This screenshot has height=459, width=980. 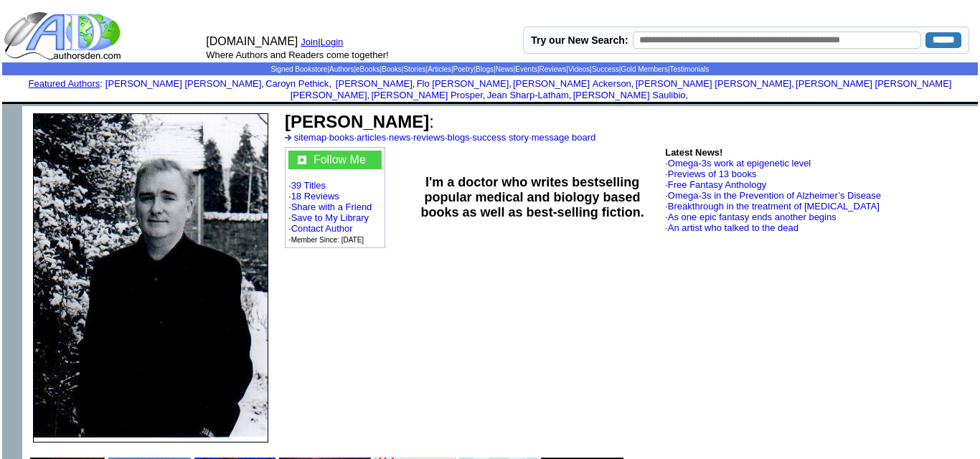 What do you see at coordinates (528, 94) in the screenshot?
I see `a: Jean Sharp-Latham` at bounding box center [528, 94].